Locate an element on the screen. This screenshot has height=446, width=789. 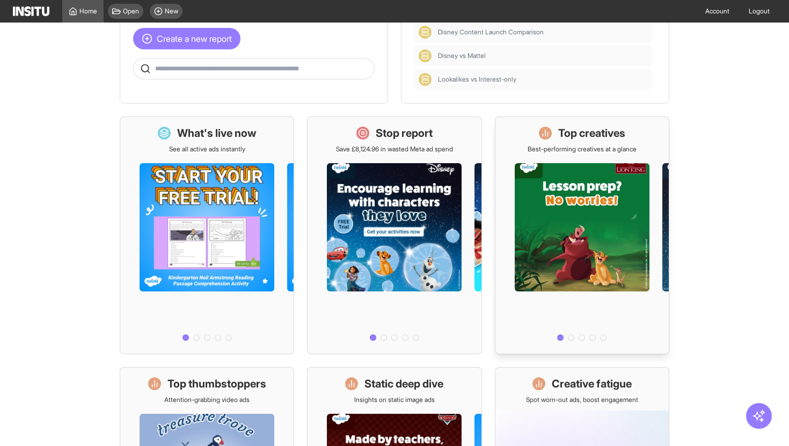
a: Stop reportSave £8,124.96 in wasted Meta ad spend is located at coordinates (394, 235).